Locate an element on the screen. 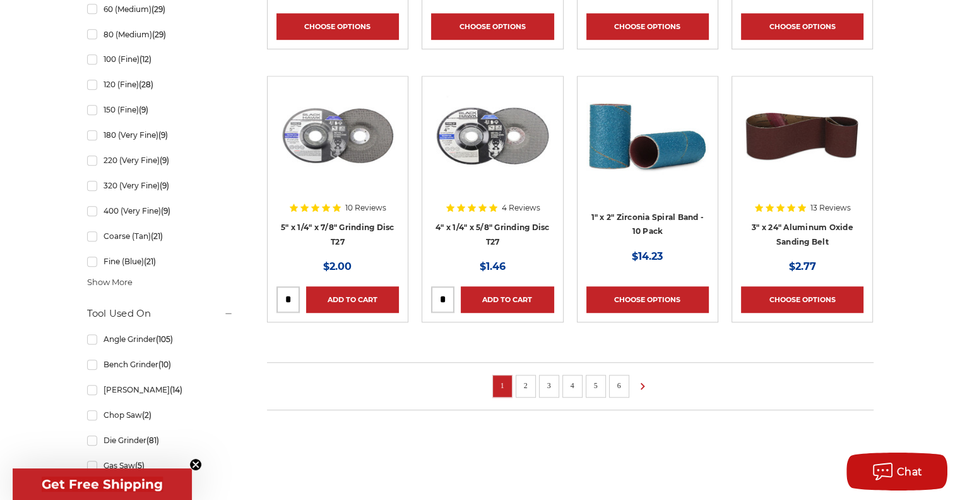 This screenshot has height=500, width=960. span: (81) is located at coordinates (152, 440).